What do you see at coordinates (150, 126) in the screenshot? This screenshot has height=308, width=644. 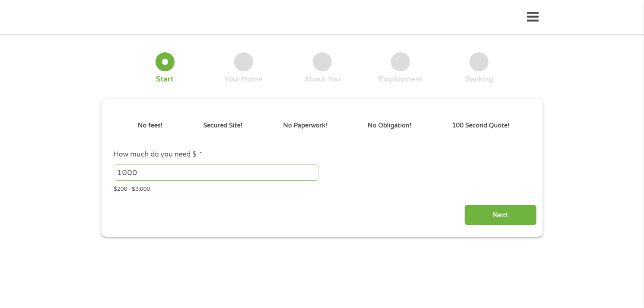 I see `p: No fees!` at bounding box center [150, 126].